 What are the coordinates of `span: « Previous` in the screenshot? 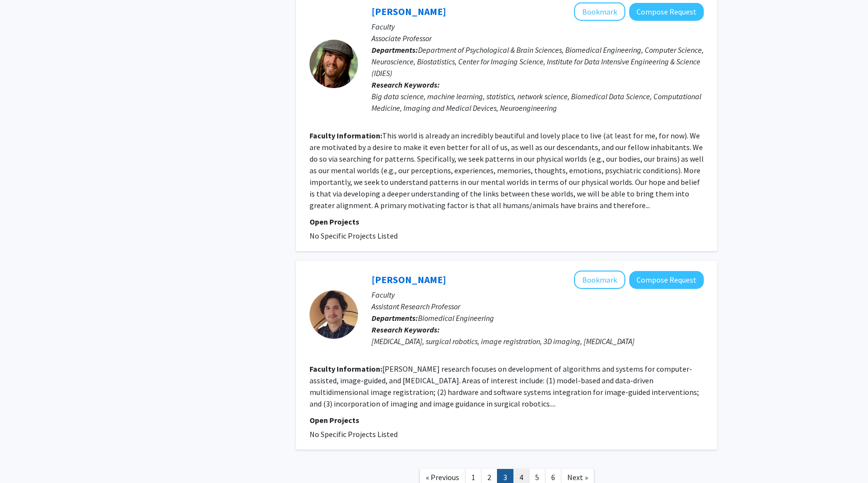 It's located at (442, 477).